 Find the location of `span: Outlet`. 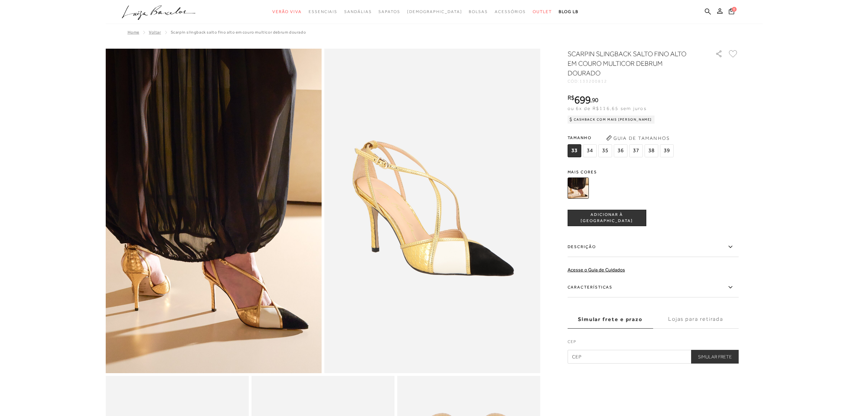

span: Outlet is located at coordinates (542, 12).